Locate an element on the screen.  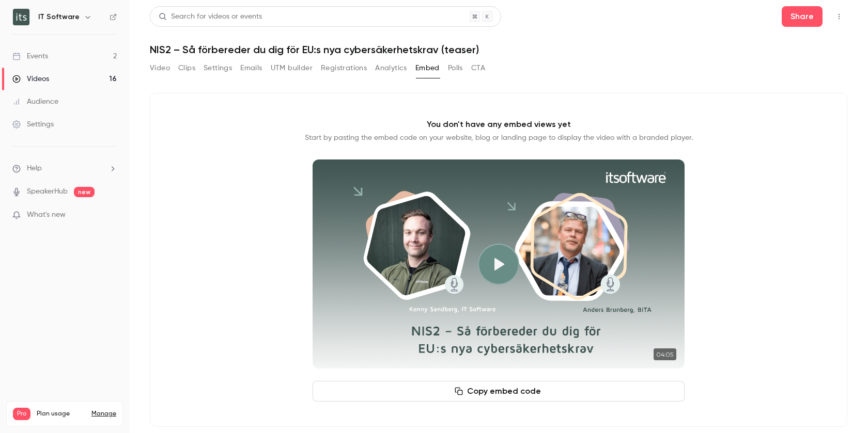
div: Settings is located at coordinates (33, 124).